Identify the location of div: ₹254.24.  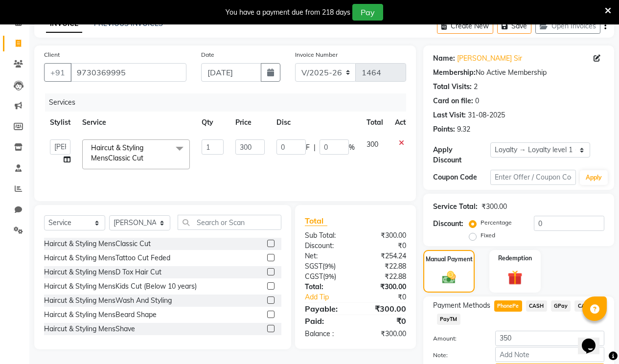
(384, 256).